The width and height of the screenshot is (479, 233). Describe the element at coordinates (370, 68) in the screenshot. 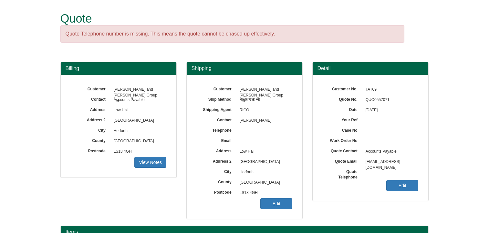

I see `h3: Detail` at that location.